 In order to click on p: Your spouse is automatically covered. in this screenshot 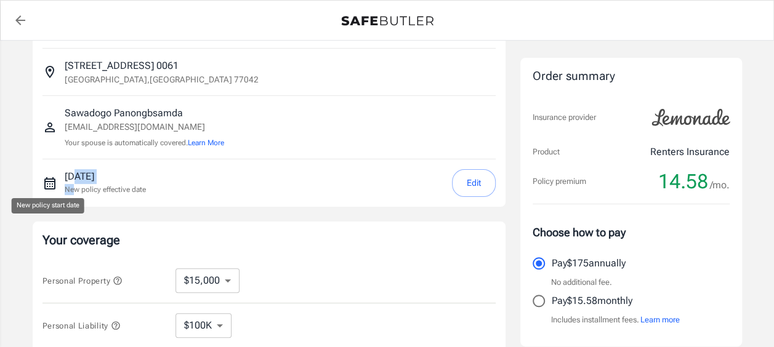, I will do `click(144, 143)`.